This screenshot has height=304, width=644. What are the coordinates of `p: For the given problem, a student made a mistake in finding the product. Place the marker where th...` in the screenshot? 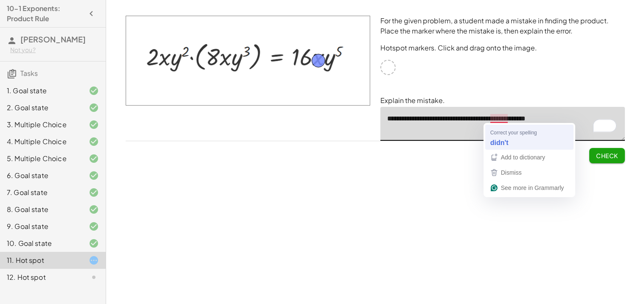 It's located at (503, 26).